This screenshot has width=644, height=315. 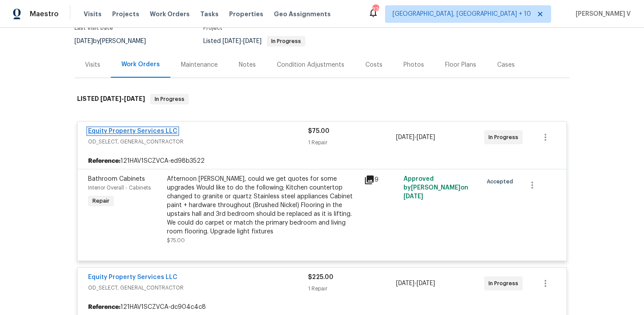 I want to click on span: Project, so click(x=213, y=28).